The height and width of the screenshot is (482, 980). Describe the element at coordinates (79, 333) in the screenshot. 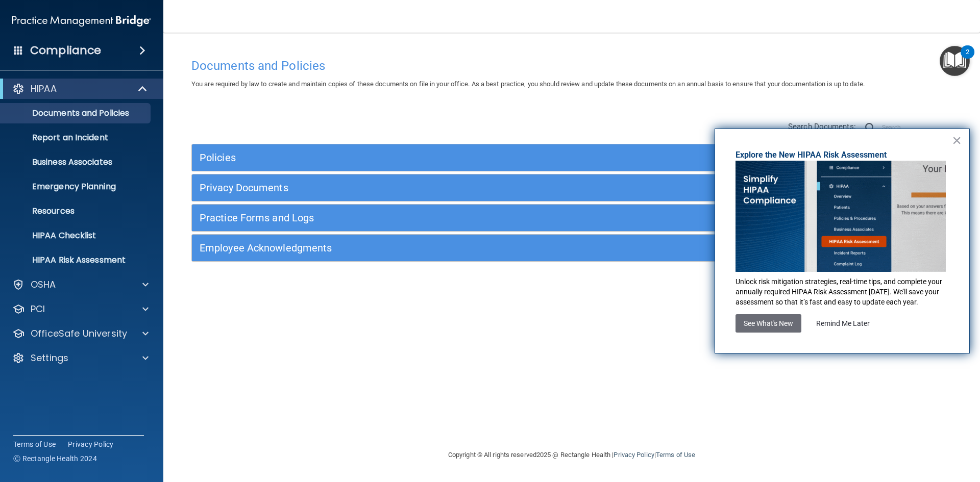

I see `p: OfficeSafe University` at that location.